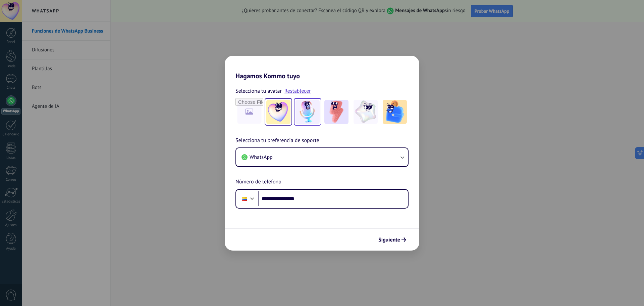 This screenshot has height=306, width=644. I want to click on img: -3.jpeg, so click(337, 112).